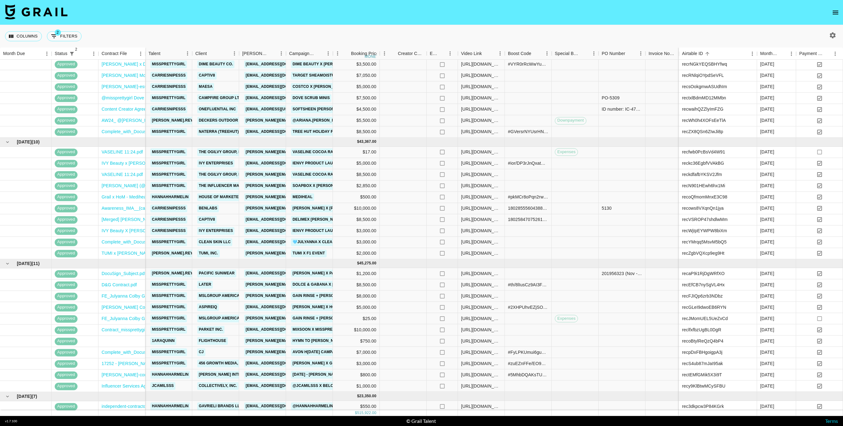  Describe the element at coordinates (223, 364) in the screenshot. I see `a: 456 Growth Media, LLC` at that location.